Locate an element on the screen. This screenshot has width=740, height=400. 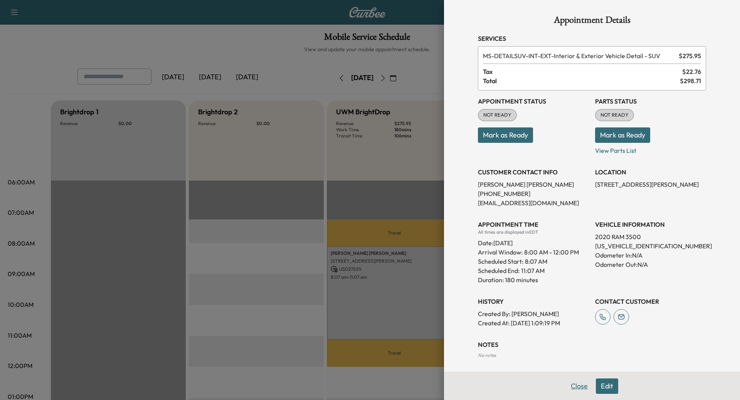
span: $ 298.71 is located at coordinates (690, 81).